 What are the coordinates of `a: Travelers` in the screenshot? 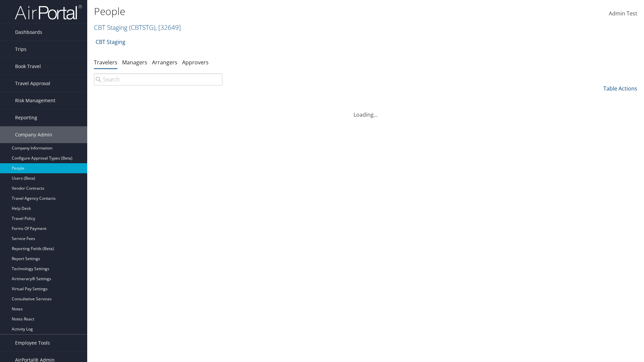 It's located at (105, 62).